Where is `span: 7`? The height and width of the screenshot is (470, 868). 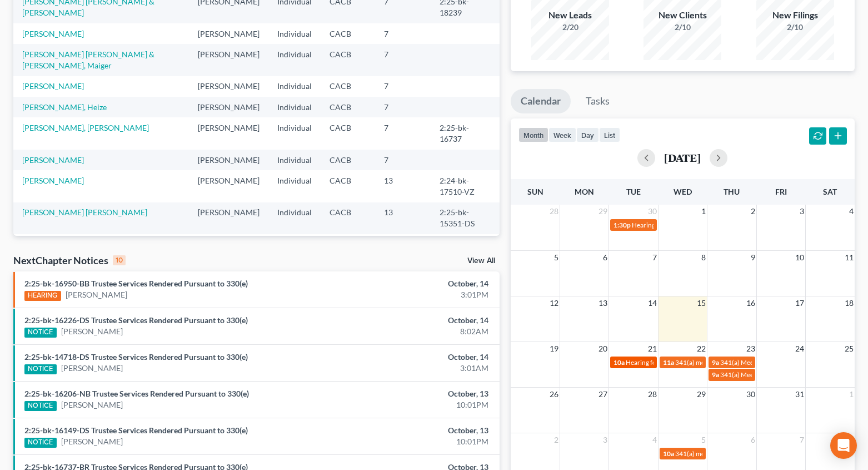
span: 7 is located at coordinates (654, 257).